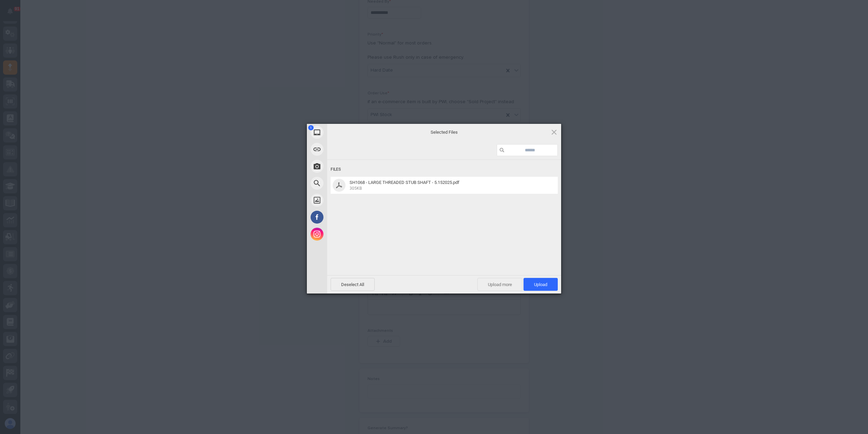 The image size is (868, 434). I want to click on span: Selected Files, so click(444, 132).